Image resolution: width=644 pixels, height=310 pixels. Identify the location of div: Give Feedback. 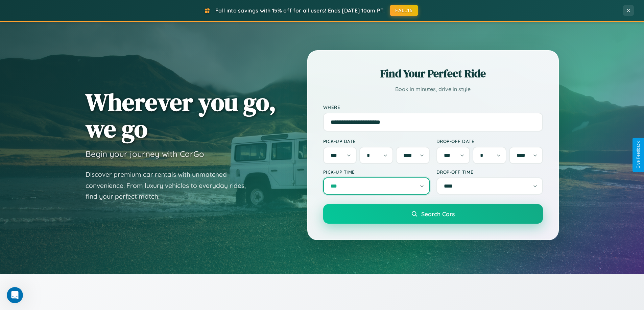
(638, 155).